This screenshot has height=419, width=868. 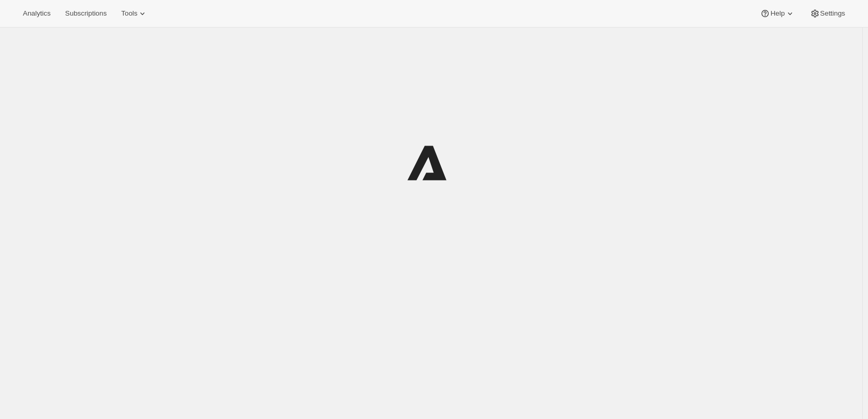 What do you see at coordinates (777, 14) in the screenshot?
I see `span: Help` at bounding box center [777, 14].